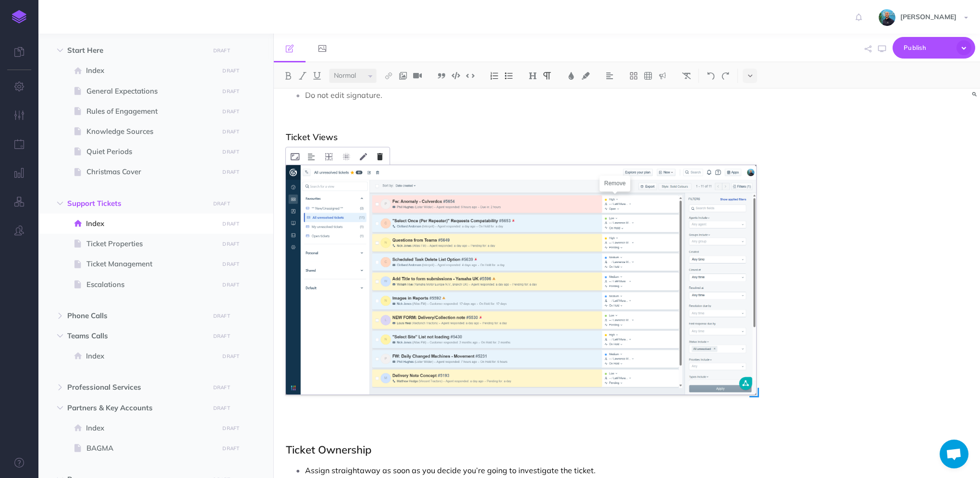  I want to click on img: Headings dropdown button, so click(533, 76).